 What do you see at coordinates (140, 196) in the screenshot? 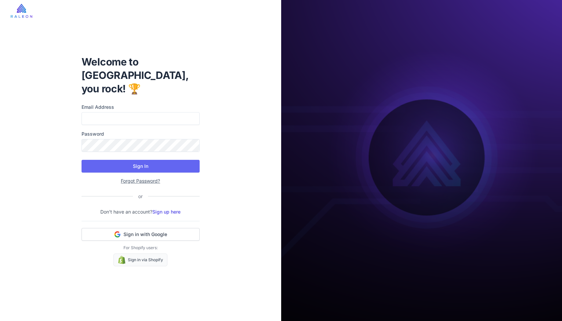
I see `div: or` at bounding box center [140, 196].